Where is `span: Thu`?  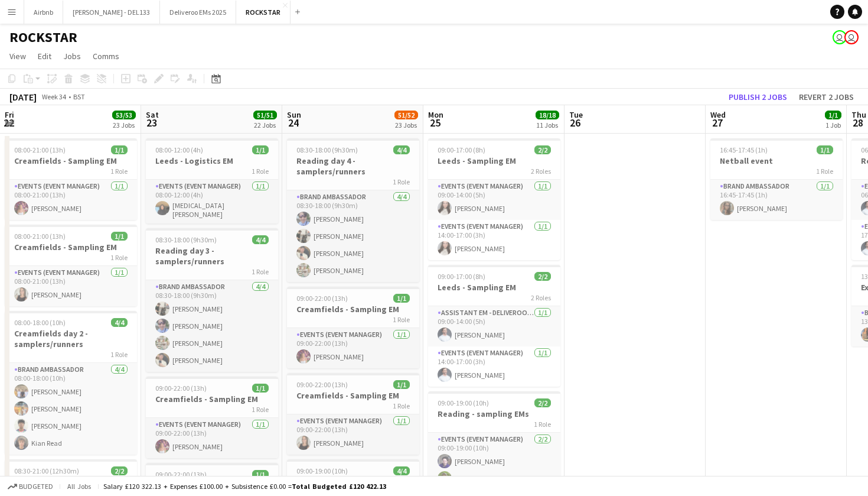 span: Thu is located at coordinates (859, 114).